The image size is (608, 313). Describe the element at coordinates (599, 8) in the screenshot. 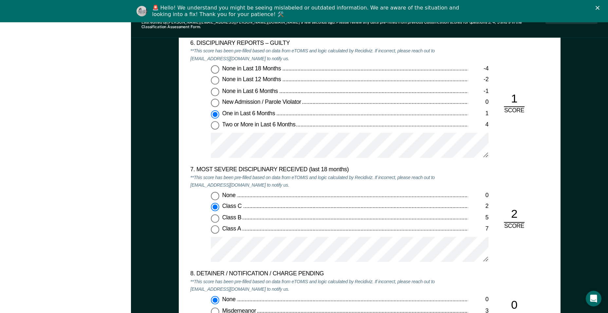

I see `div: Close` at that location.